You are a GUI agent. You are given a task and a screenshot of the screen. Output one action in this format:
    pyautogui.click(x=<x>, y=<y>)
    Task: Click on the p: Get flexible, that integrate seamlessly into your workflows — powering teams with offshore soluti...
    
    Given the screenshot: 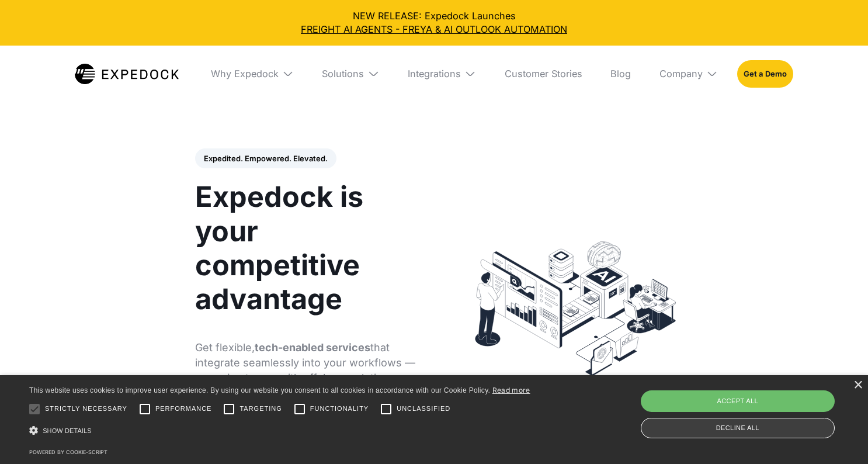 What is the action you would take?
    pyautogui.click(x=308, y=378)
    